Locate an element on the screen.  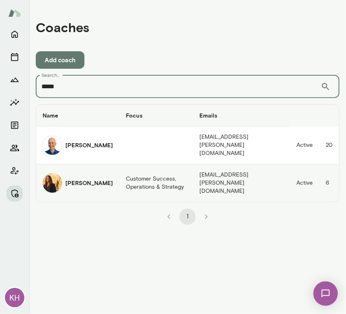
td: Customer Success, Operations & Strategy is located at coordinates (156, 183).